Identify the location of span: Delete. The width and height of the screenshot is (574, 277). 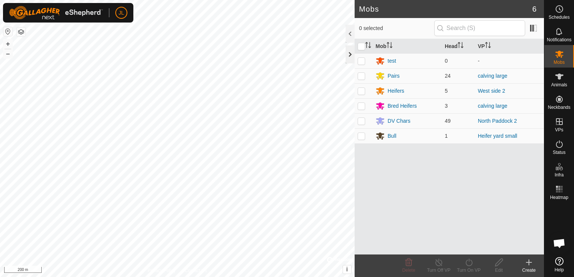
(409, 270).